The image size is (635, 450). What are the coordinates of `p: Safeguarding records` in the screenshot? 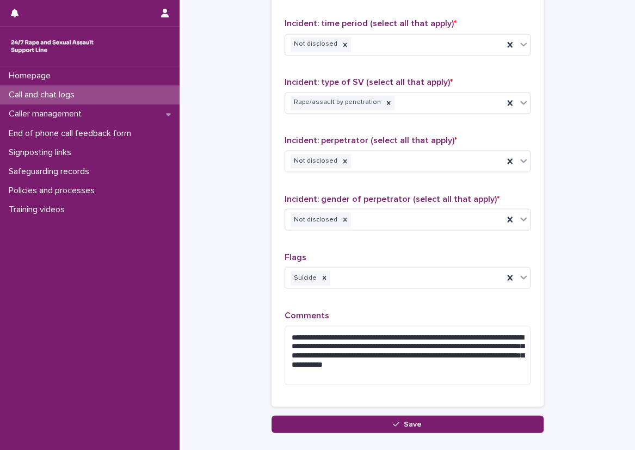 It's located at (51, 171).